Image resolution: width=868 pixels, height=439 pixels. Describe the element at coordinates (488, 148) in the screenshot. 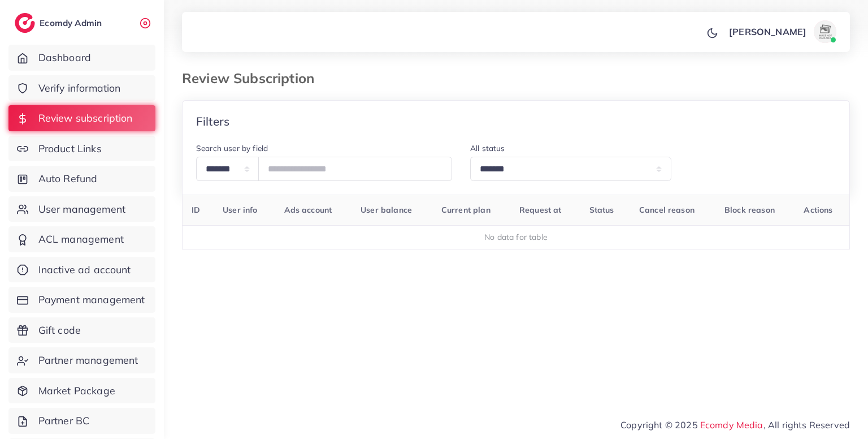

I see `label: All status` at that location.